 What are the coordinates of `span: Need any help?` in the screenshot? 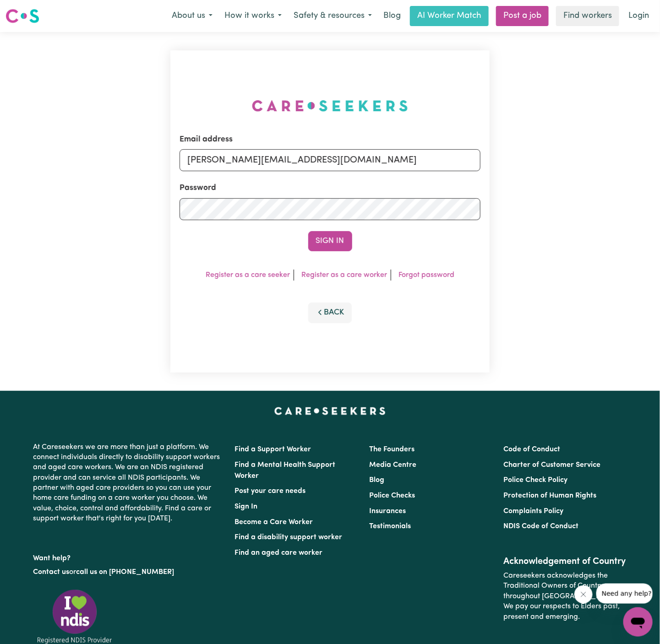 It's located at (30, 10).